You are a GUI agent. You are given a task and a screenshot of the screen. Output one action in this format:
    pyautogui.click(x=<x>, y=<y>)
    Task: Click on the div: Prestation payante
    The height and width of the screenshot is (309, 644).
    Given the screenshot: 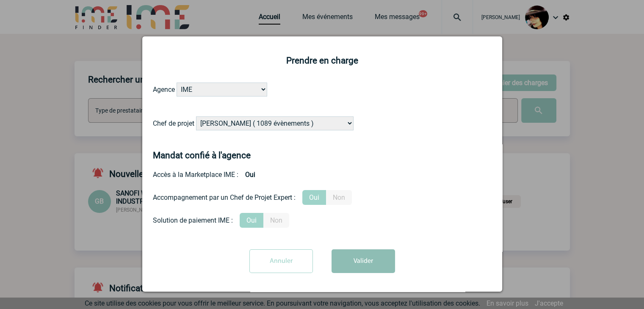 What is the action you would take?
    pyautogui.click(x=322, y=197)
    